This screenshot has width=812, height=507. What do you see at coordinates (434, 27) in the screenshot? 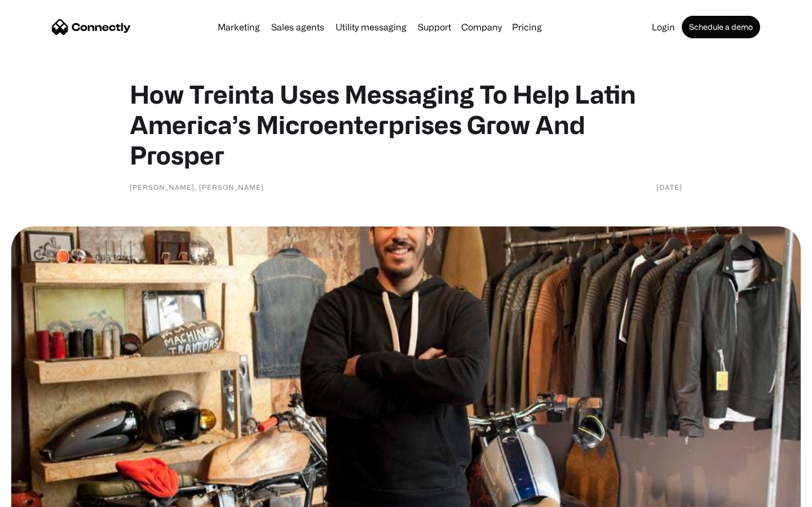
I see `a: Support` at bounding box center [434, 27].